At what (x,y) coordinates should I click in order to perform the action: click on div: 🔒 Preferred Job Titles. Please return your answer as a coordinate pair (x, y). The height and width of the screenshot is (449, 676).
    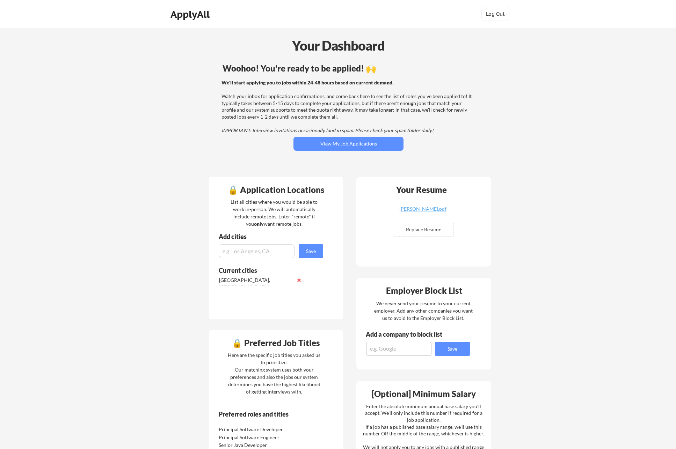
    Looking at the image, I should click on (276, 343).